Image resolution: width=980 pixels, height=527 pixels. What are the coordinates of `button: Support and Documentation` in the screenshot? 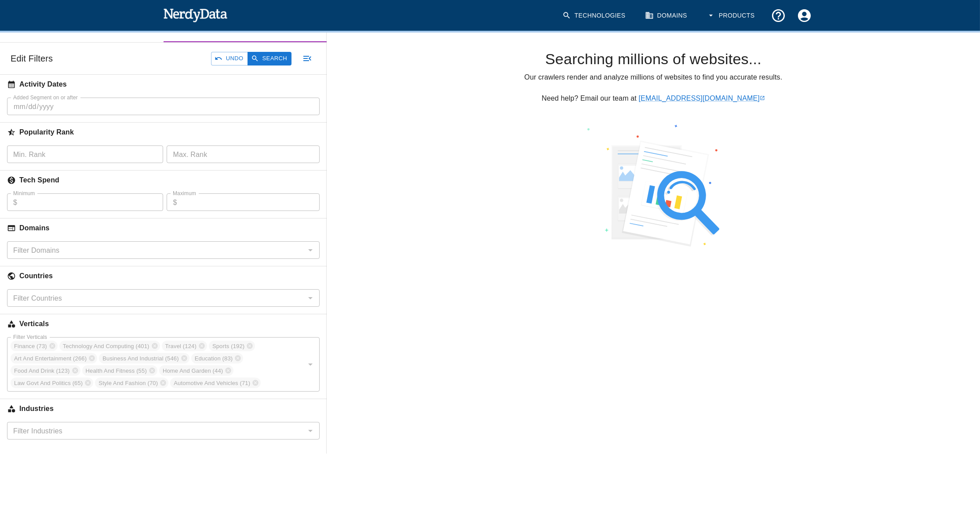 It's located at (778, 15).